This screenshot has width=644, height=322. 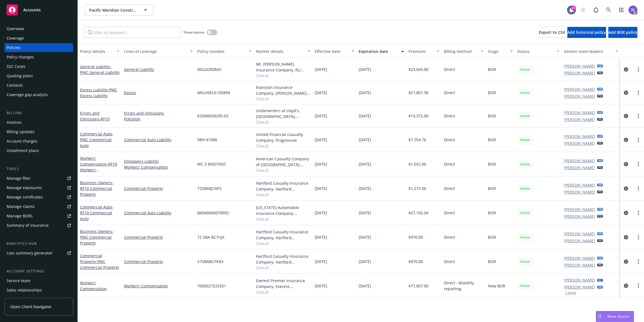 I want to click on div: Manage files, so click(x=18, y=178).